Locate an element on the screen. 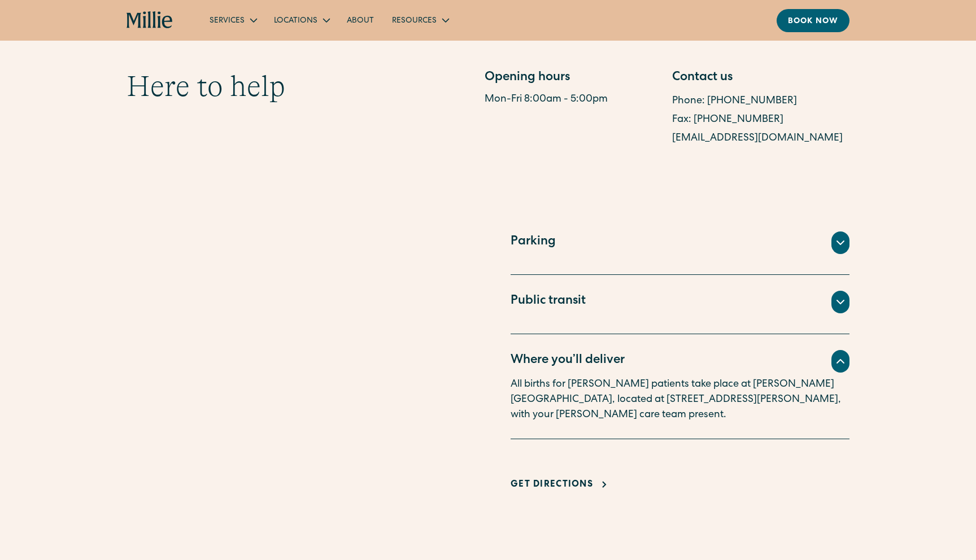  div: Opening hours is located at coordinates (573, 78).